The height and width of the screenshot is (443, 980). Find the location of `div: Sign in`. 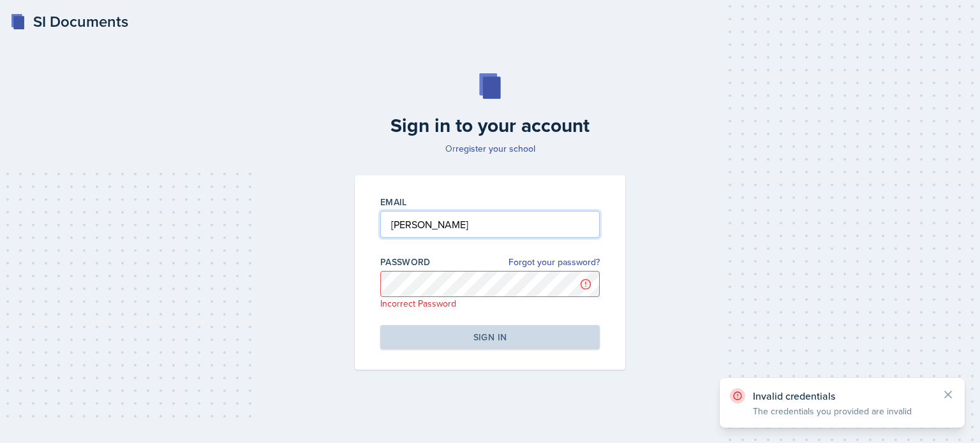

div: Sign in is located at coordinates (490, 337).